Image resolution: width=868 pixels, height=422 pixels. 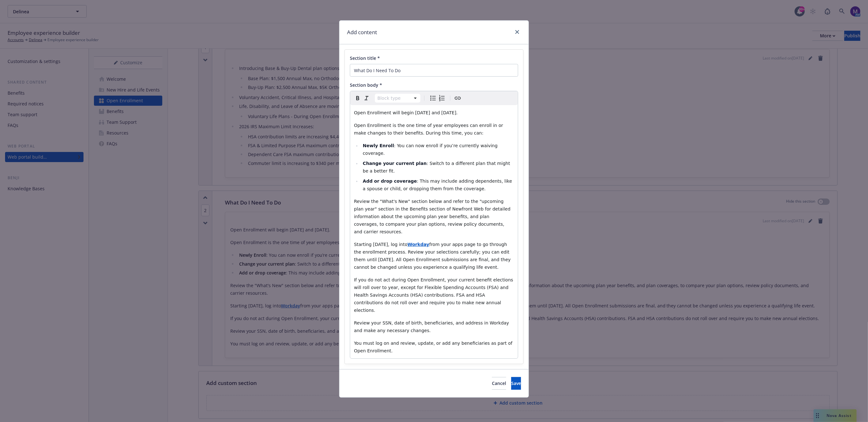 What do you see at coordinates (434, 70) in the screenshot?
I see `input: Add title here` at bounding box center [434, 70].